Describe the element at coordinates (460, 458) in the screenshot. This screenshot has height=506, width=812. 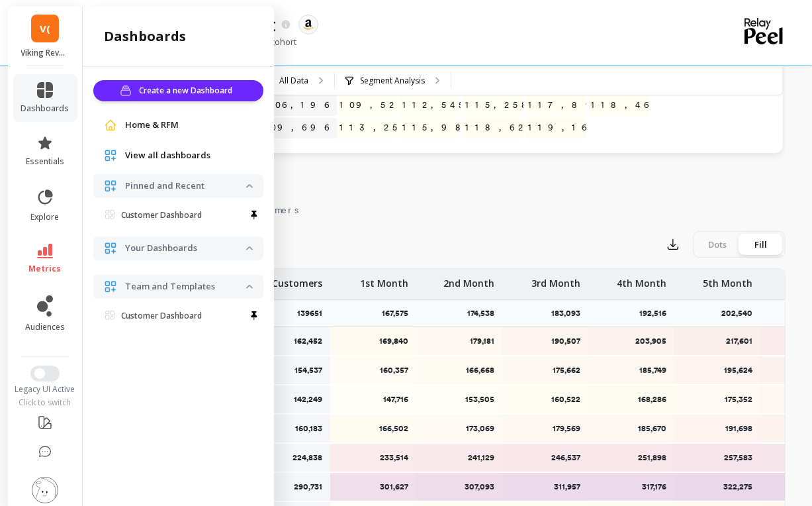
I see `p: 241,129` at that location.